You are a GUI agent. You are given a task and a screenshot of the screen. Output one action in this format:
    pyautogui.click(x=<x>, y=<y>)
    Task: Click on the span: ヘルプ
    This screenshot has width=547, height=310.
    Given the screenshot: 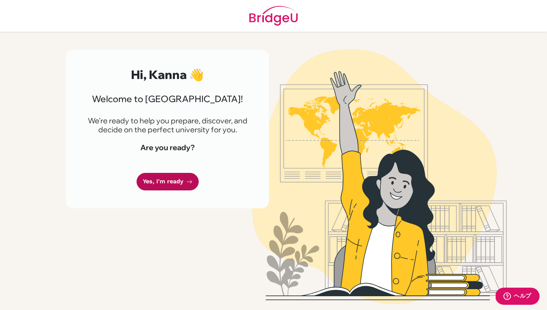 What is the action you would take?
    pyautogui.click(x=27, y=8)
    